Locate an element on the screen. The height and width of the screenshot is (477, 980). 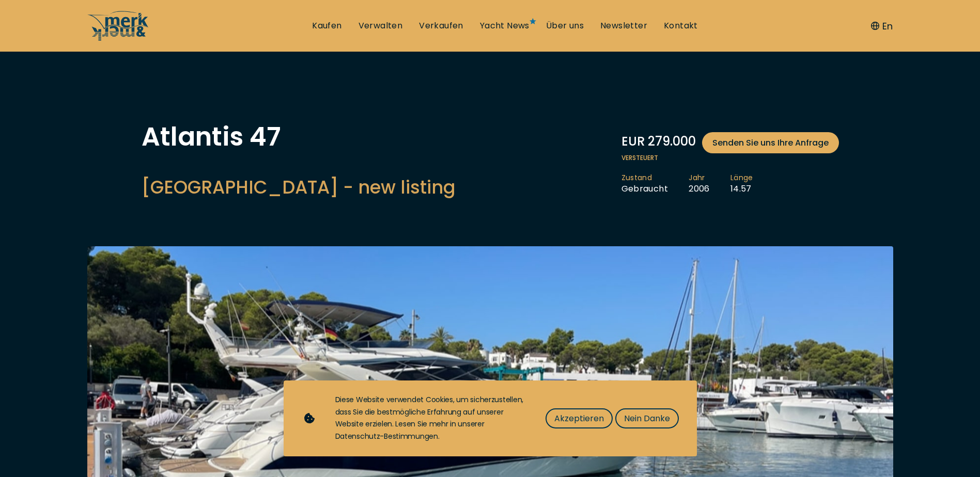
span: Senden Sie uns Ihre Anfrage is located at coordinates (771, 143).